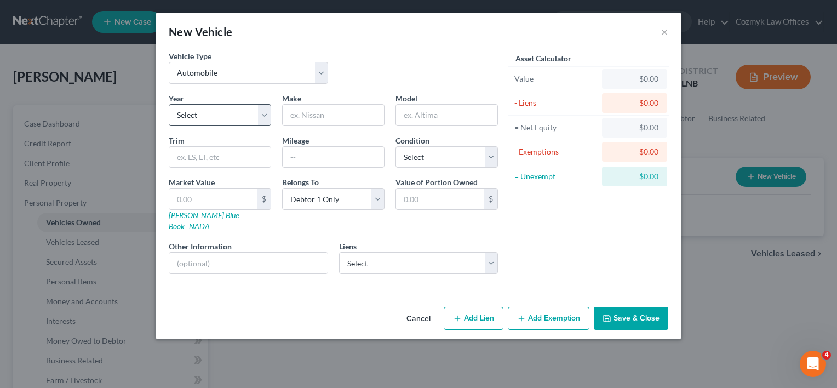 This screenshot has width=837, height=388. What do you see at coordinates (192, 182) in the screenshot?
I see `label: Market Value` at bounding box center [192, 182].